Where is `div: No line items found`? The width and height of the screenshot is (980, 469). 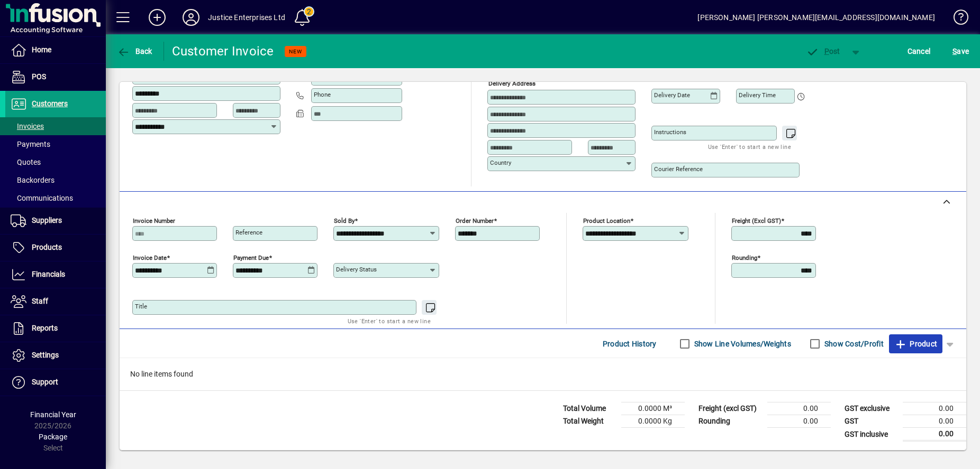
div: No line items found is located at coordinates (543, 374).